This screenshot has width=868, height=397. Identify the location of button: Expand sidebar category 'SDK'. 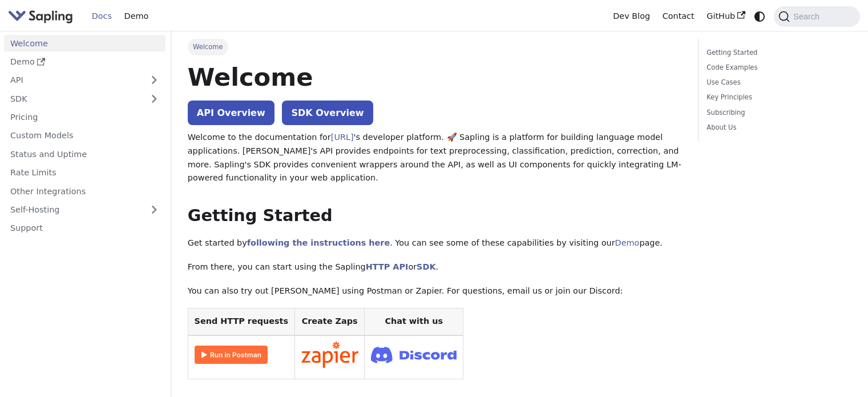
(154, 99).